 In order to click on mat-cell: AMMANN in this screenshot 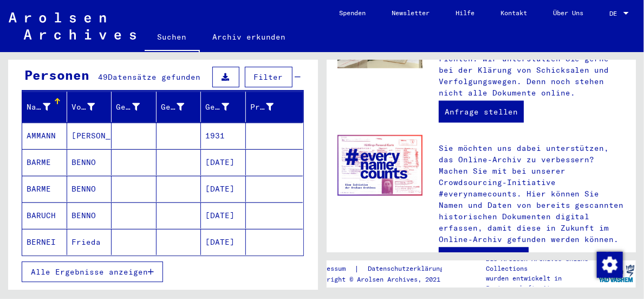, I will do `click(44, 135)`.